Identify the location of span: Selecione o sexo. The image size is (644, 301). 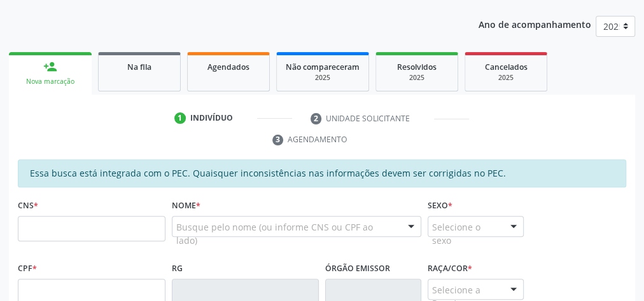
(465, 234).